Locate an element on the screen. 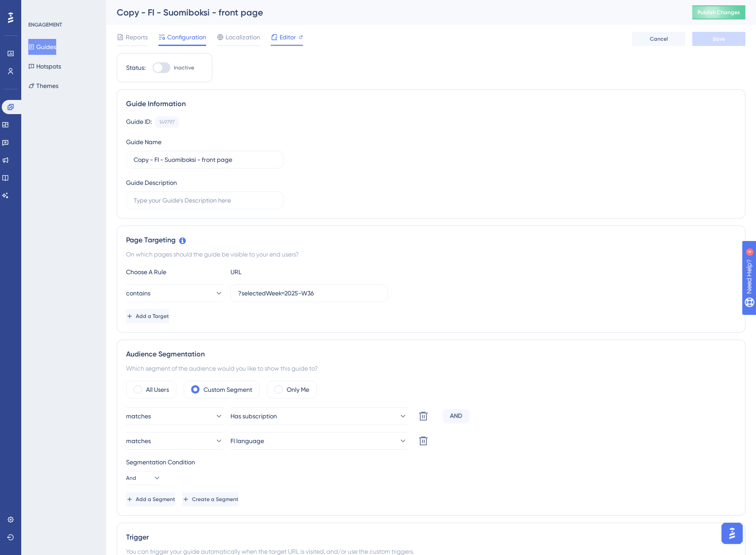 This screenshot has height=555, width=756. span: Editor is located at coordinates (288, 37).